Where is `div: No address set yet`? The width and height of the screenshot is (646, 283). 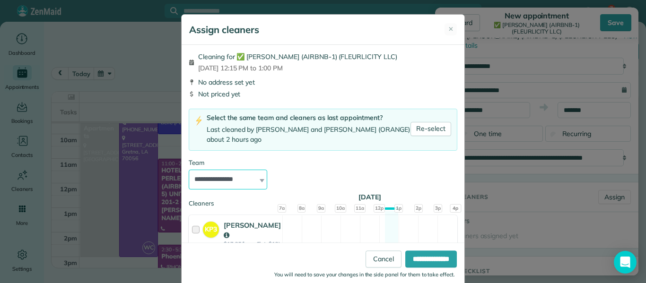
div: No address set yet is located at coordinates (323, 82).